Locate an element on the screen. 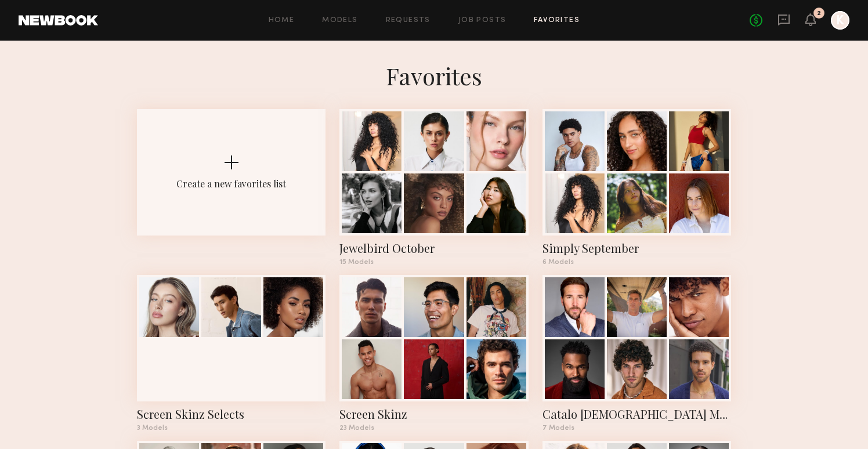  div: 15 Models is located at coordinates (434, 262).